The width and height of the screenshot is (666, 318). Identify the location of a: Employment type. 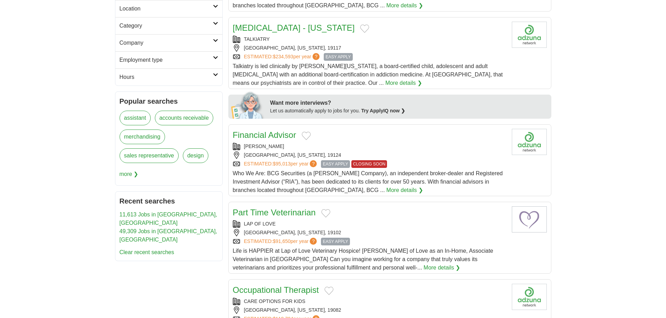
(169, 60).